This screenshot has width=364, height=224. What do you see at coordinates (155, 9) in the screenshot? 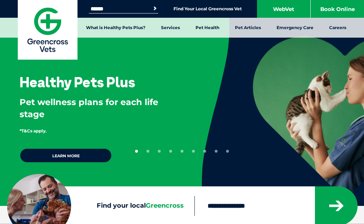
I see `button: Search` at bounding box center [155, 9].